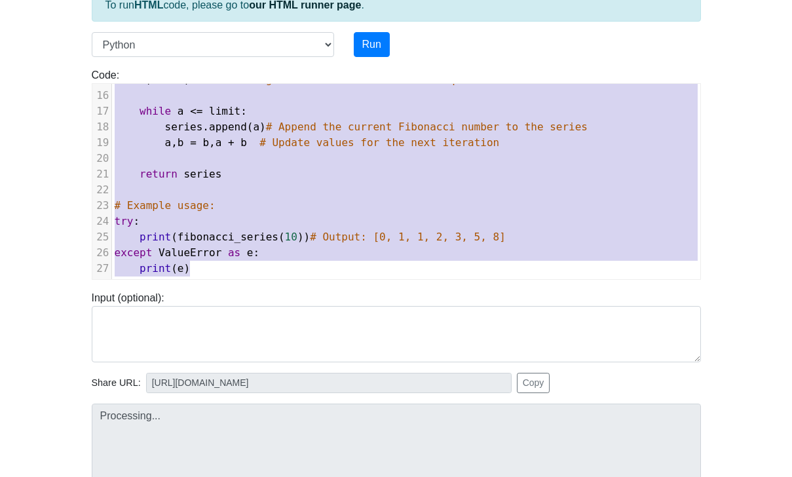 Image resolution: width=792 pixels, height=477 pixels. I want to click on div: 19, so click(102, 143).